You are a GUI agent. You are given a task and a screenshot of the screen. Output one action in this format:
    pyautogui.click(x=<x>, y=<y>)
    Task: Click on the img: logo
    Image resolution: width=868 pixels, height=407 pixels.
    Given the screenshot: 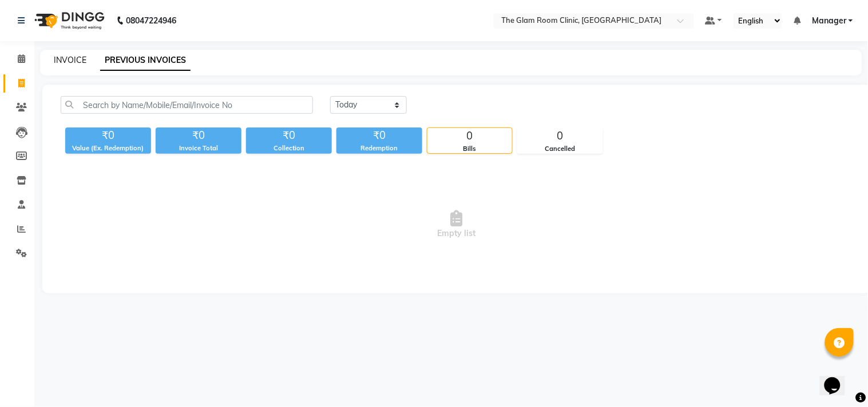 What is the action you would take?
    pyautogui.click(x=68, y=21)
    